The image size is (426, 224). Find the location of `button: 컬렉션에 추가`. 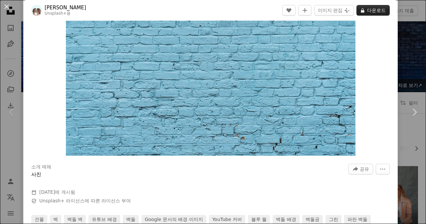

button: 컬렉션에 추가 is located at coordinates (305, 10).